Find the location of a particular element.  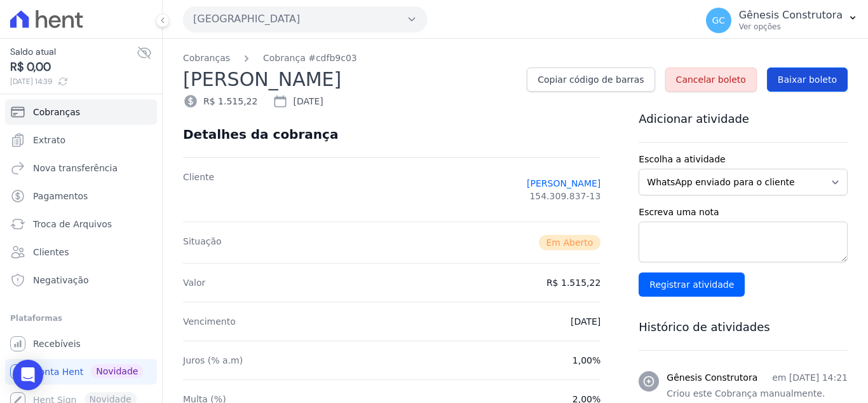

a: Recebíveis is located at coordinates (81, 343).